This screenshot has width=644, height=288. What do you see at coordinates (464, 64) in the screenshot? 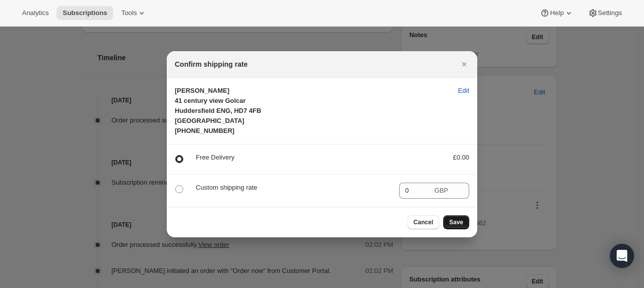
I see `button: Close` at bounding box center [464, 64].